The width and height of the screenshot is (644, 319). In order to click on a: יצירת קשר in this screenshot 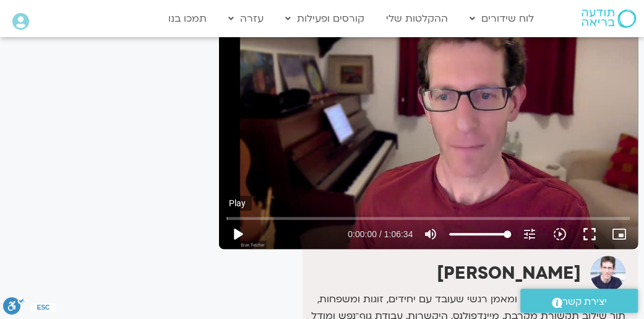, I will do `click(579, 300)`.